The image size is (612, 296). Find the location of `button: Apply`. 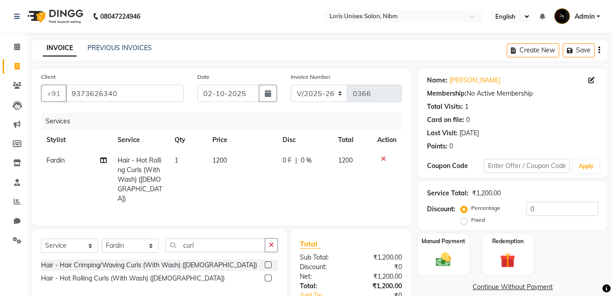

button: Apply is located at coordinates (586, 166).